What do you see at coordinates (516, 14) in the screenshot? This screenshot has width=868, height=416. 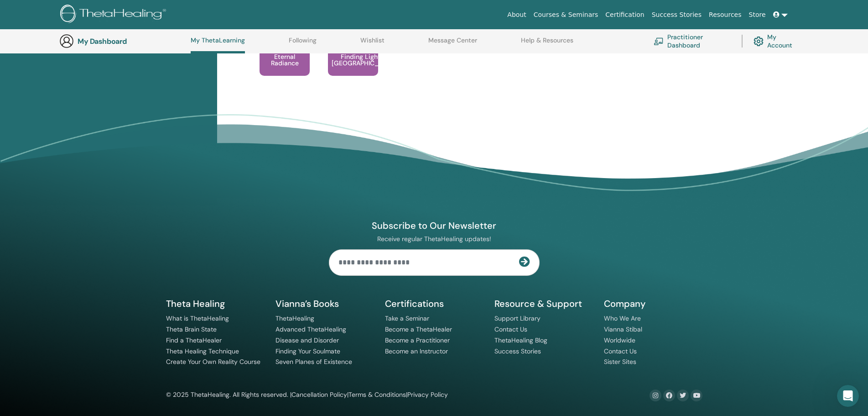 I see `a: About` at bounding box center [516, 14].